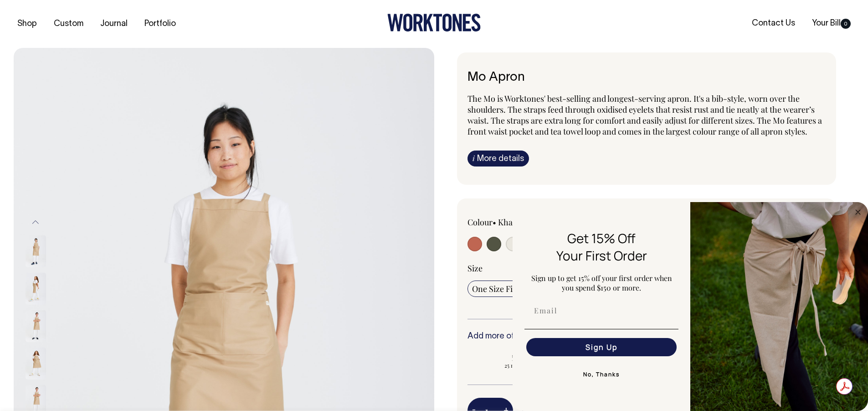 This screenshot has height=411, width=868. I want to click on div: Colour, so click(539, 222).